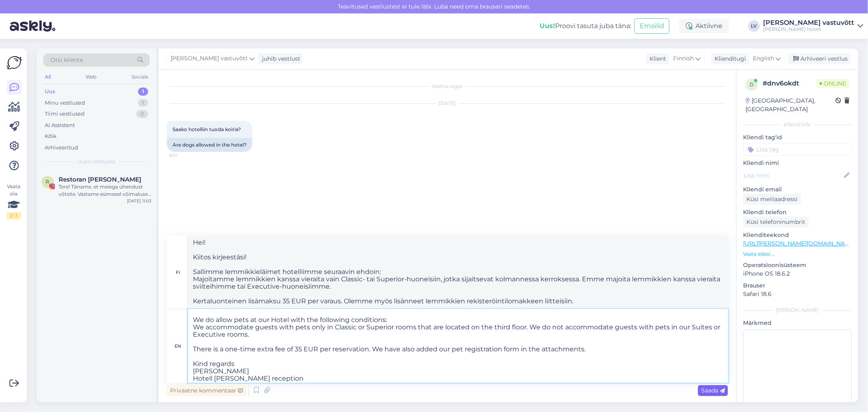 Image resolution: width=868 pixels, height=412 pixels. I want to click on input: Lisa tag, so click(798, 149).